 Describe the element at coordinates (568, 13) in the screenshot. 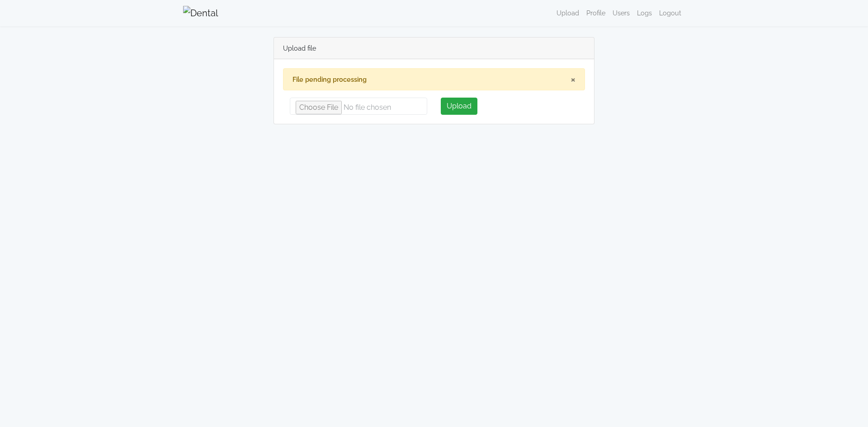

I see `a: Upload` at that location.